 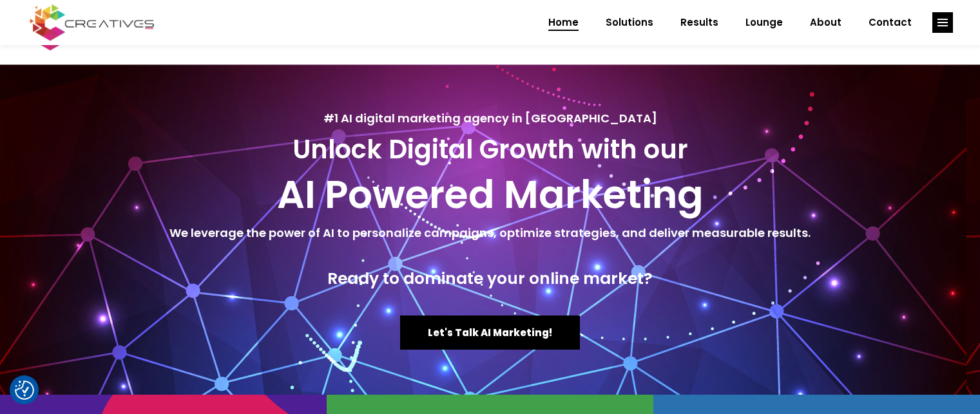 I want to click on a: Results, so click(x=699, y=23).